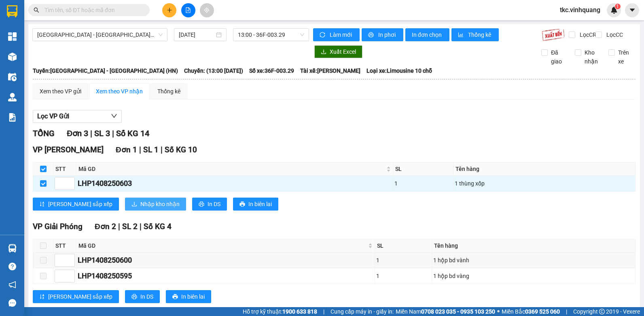 This screenshot has width=644, height=316. I want to click on strong: 1900 633 818, so click(300, 312).